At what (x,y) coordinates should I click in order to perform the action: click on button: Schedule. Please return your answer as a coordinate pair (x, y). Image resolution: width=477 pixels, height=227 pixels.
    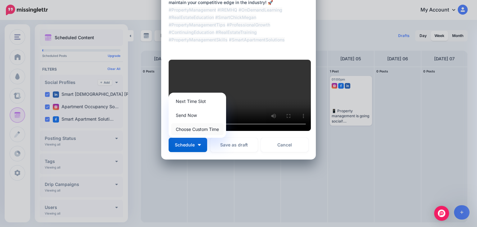
    Looking at the image, I should click on (188, 145).